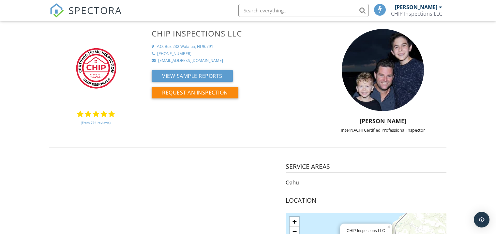  Describe the element at coordinates (195, 93) in the screenshot. I see `button: Request An Inspection` at that location.